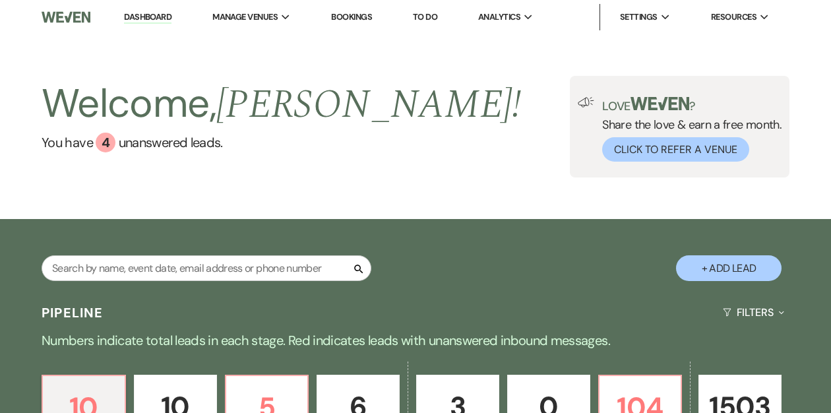 This screenshot has height=413, width=831. Describe the element at coordinates (733, 17) in the screenshot. I see `span: Resources` at that location.